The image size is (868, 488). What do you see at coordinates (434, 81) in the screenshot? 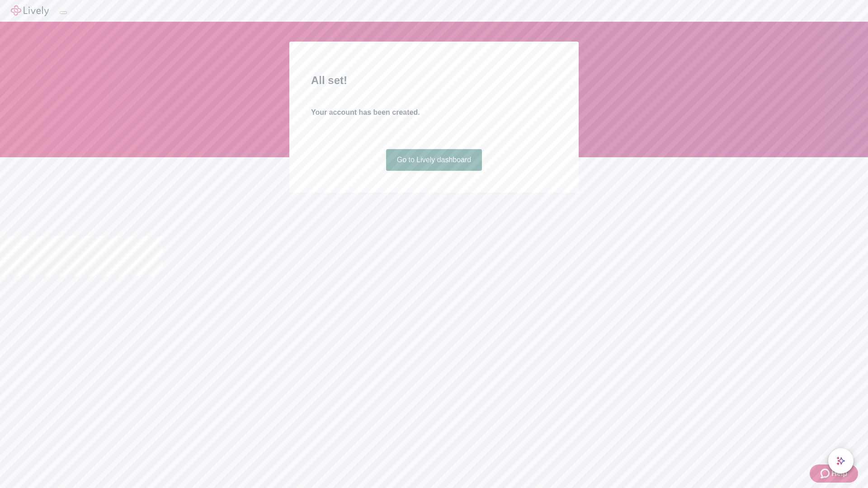
I see `h2: All set!` at bounding box center [434, 81].